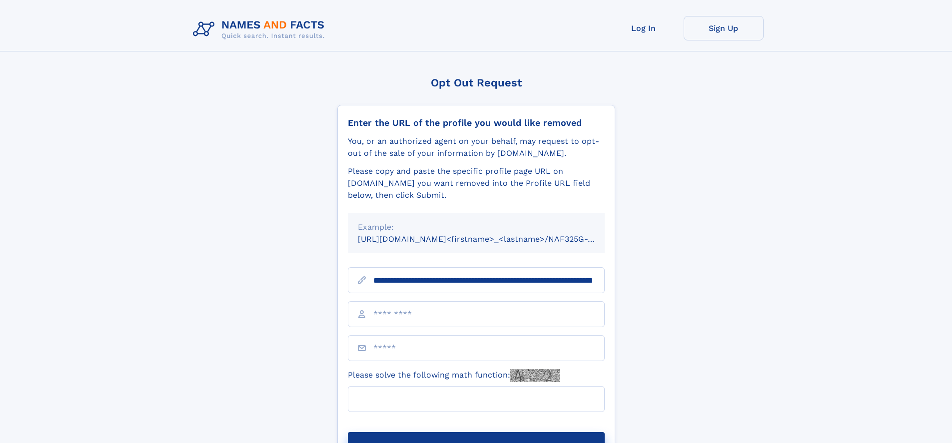 Image resolution: width=952 pixels, height=443 pixels. Describe the element at coordinates (476, 82) in the screenshot. I see `div: Opt Out Request` at that location.